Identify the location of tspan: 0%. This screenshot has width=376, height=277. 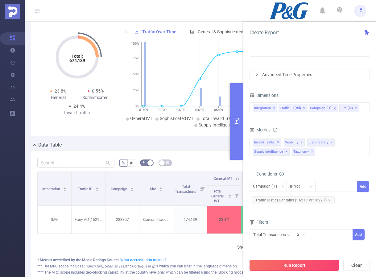
(137, 106).